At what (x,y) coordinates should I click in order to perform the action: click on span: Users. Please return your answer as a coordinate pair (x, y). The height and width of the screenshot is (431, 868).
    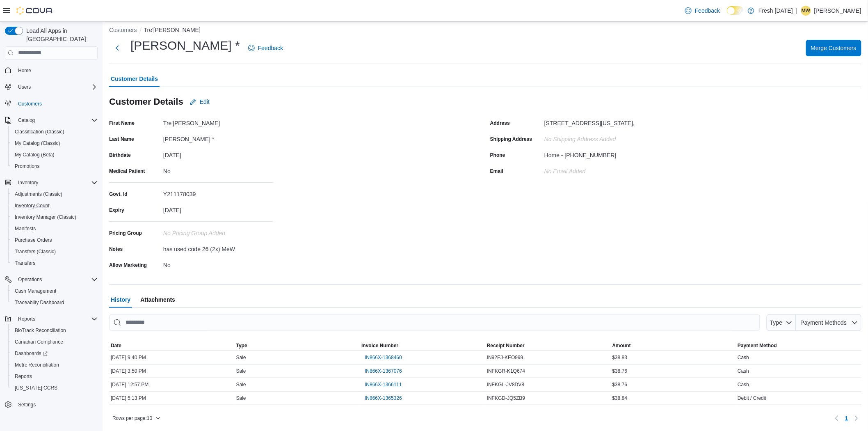
    Looking at the image, I should click on (25, 87).